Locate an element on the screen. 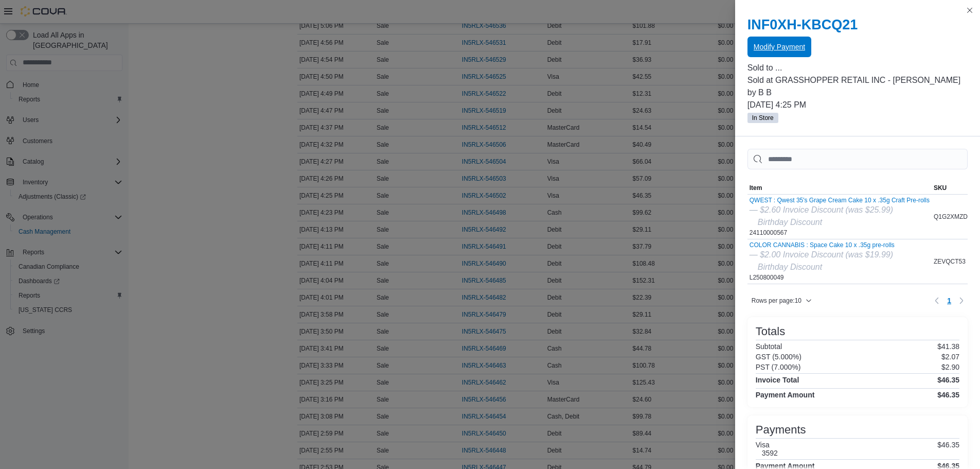 The width and height of the screenshot is (980, 469). p: $2.90 is located at coordinates (950, 367).